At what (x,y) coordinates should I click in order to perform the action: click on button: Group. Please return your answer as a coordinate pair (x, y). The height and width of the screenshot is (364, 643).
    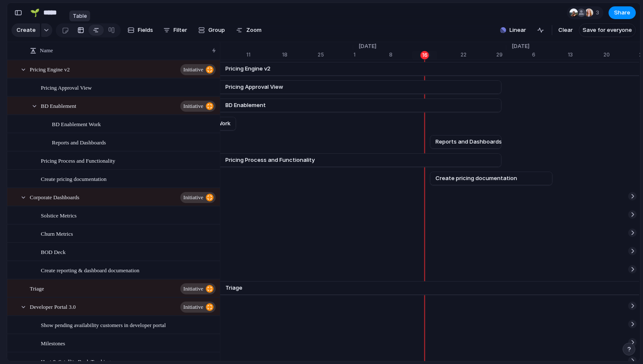
    Looking at the image, I should click on (211, 30).